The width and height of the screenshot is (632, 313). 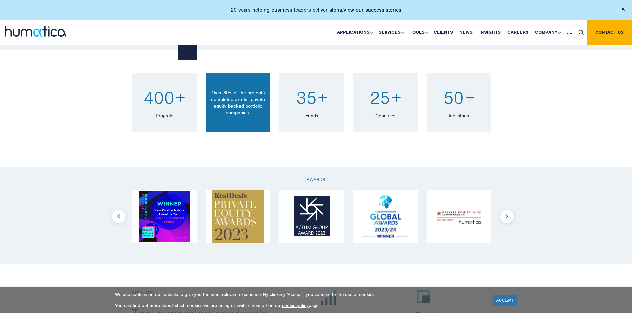 What do you see at coordinates (119, 217) in the screenshot?
I see `button: Previous` at bounding box center [119, 217].